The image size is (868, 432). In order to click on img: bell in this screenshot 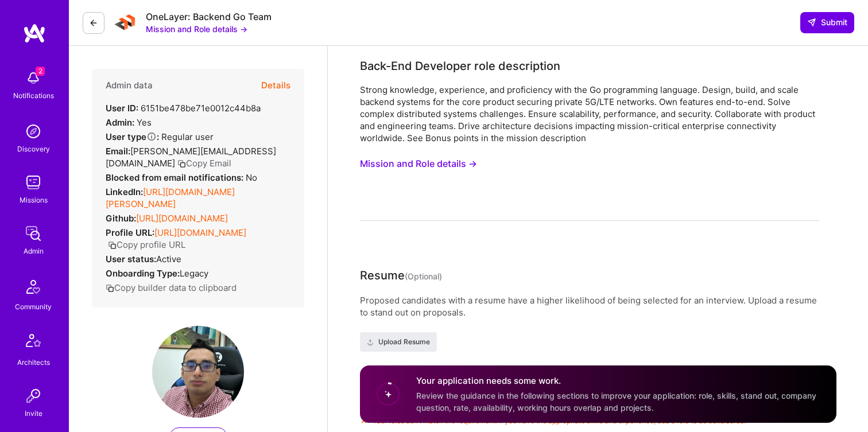, I will do `click(33, 78)`.